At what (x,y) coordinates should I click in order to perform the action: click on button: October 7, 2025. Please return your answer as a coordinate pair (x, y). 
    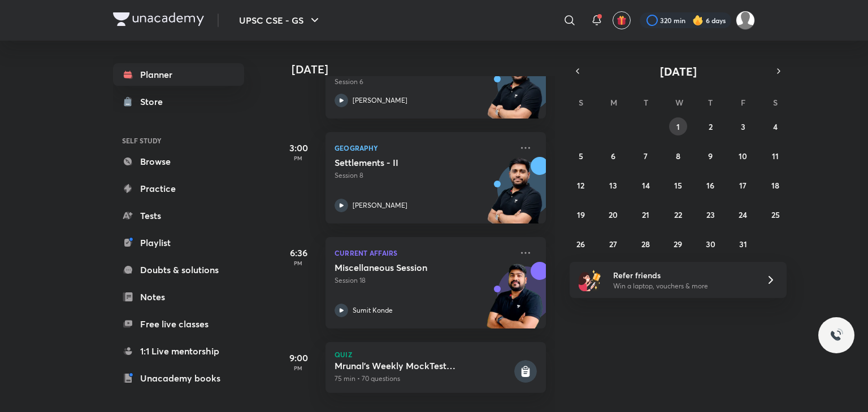
    Looking at the image, I should click on (646, 156).